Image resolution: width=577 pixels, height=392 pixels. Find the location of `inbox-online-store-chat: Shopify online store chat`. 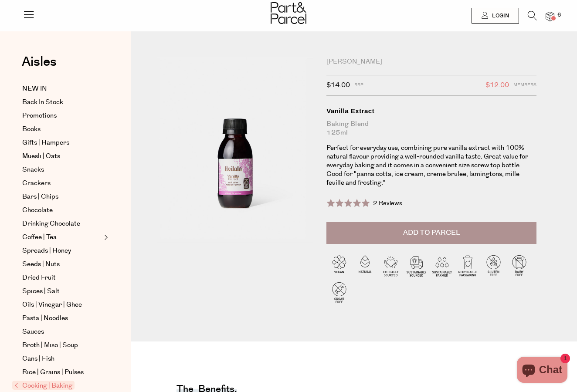

inbox-online-store-chat: Shopify online store chat is located at coordinates (542, 371).